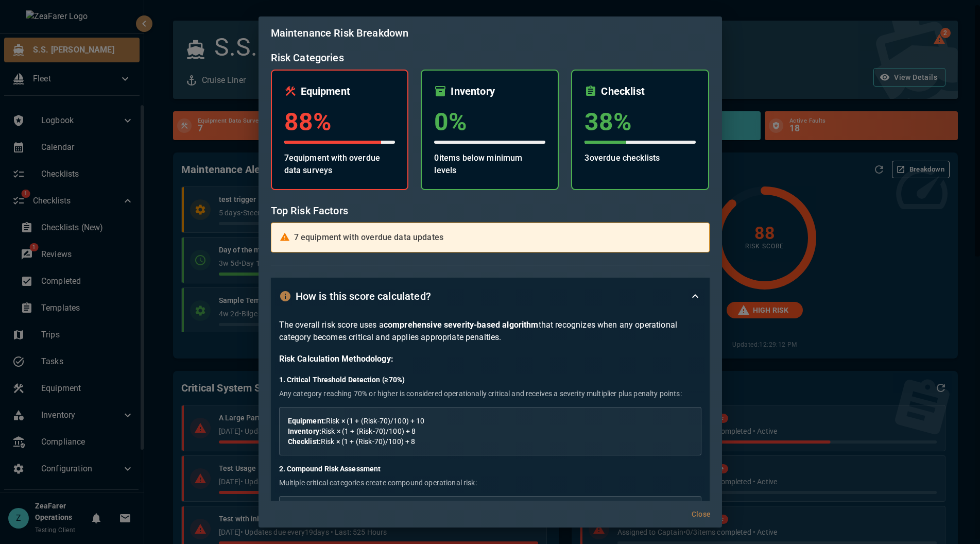  Describe the element at coordinates (490, 164) in the screenshot. I see `p: 0 items below minimum levels` at that location.